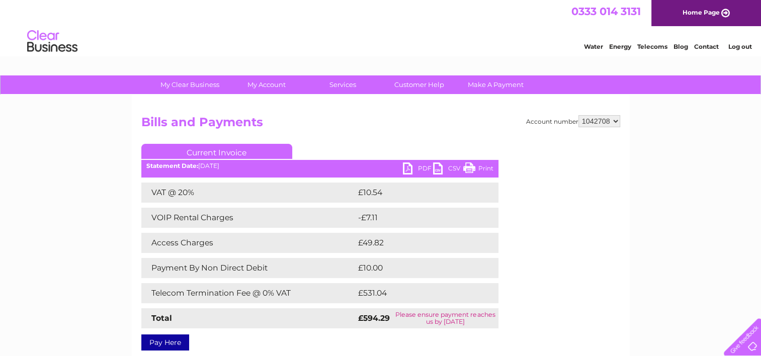  Describe the element at coordinates (416, 193) in the screenshot. I see `td: £10.54` at that location.